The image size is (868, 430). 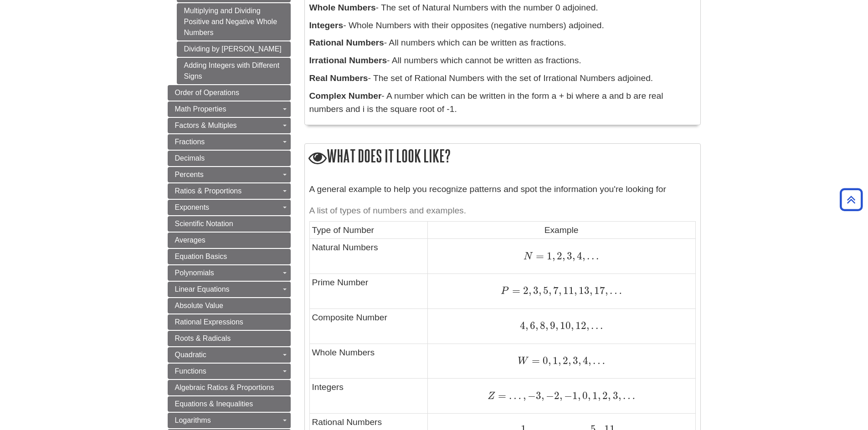 I want to click on b: Integers, so click(x=326, y=25).